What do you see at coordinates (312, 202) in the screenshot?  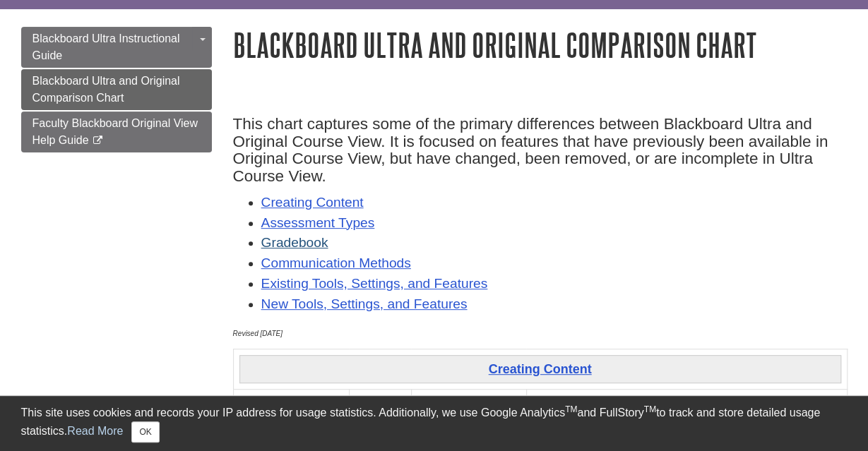 I see `a: Creating Content` at bounding box center [312, 202].